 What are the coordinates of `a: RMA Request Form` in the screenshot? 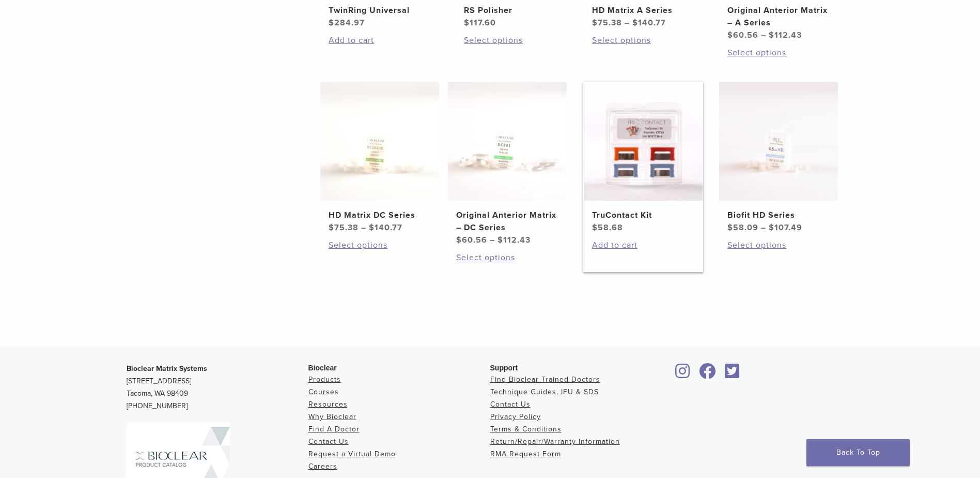 It's located at (526, 453).